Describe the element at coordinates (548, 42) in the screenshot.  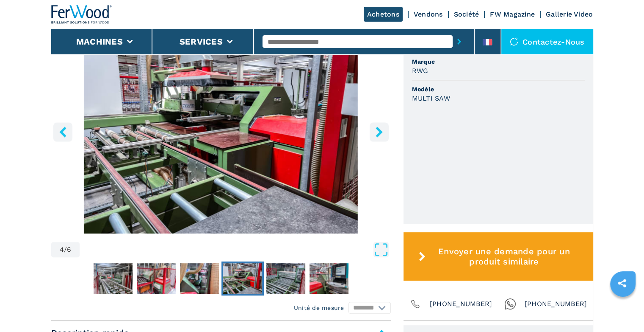
I see `div: Contactez-nous` at that location.